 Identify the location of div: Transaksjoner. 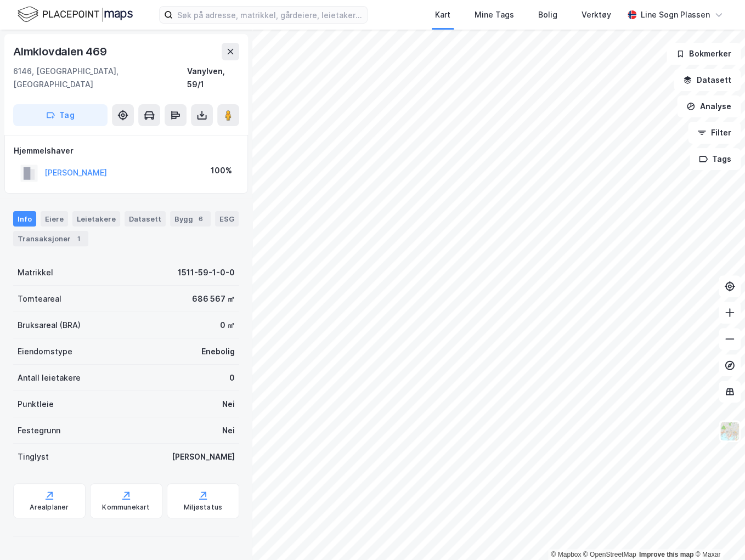
(51, 238).